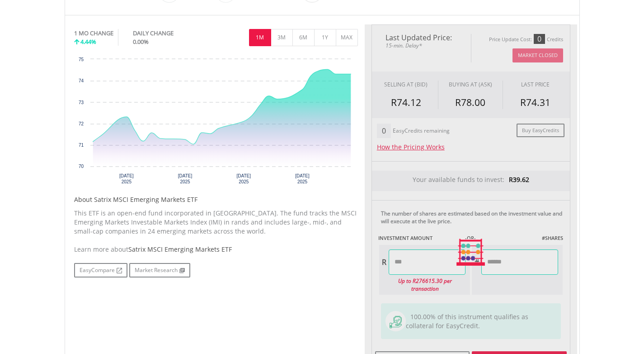 This screenshot has width=644, height=354. I want to click on span: Satrix MSCI Emerging Markets ETF, so click(180, 249).